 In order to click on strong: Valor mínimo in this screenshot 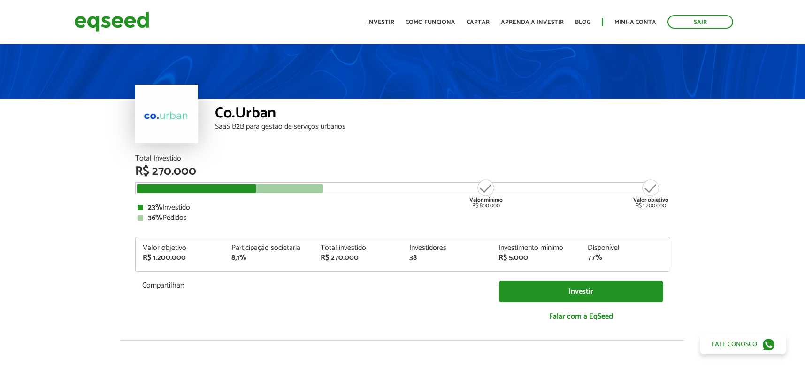, I will do `click(486, 199)`.